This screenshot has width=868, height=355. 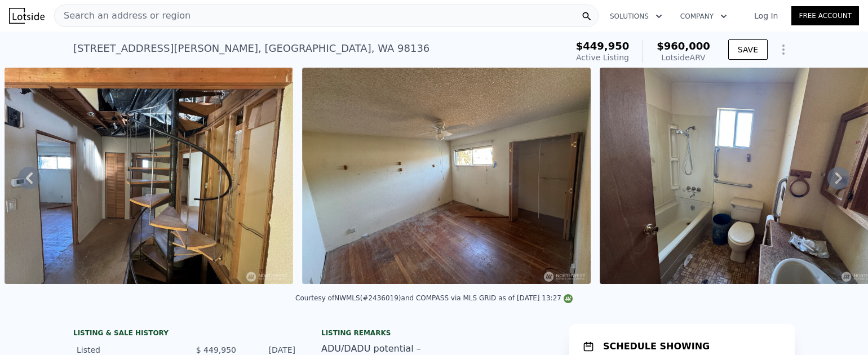 What do you see at coordinates (825, 16) in the screenshot?
I see `a: Free Account` at bounding box center [825, 16].